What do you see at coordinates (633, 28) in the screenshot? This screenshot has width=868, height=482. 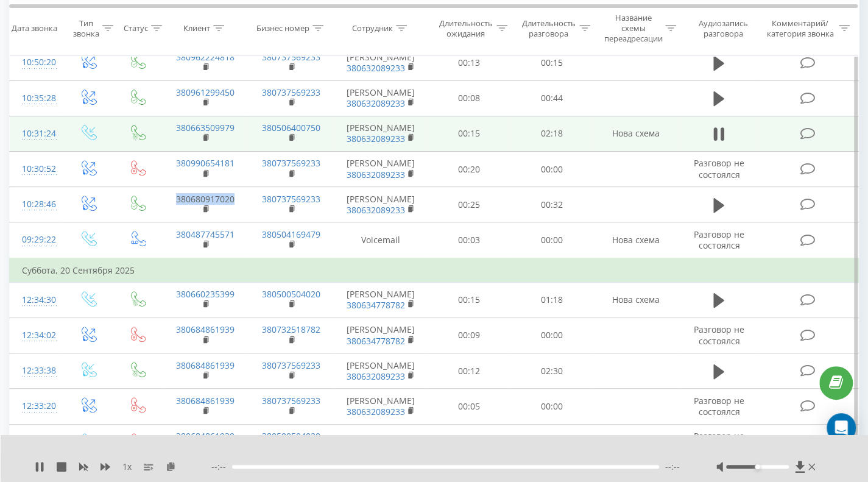 I see `div: Название схемы переадресации` at bounding box center [633, 28].